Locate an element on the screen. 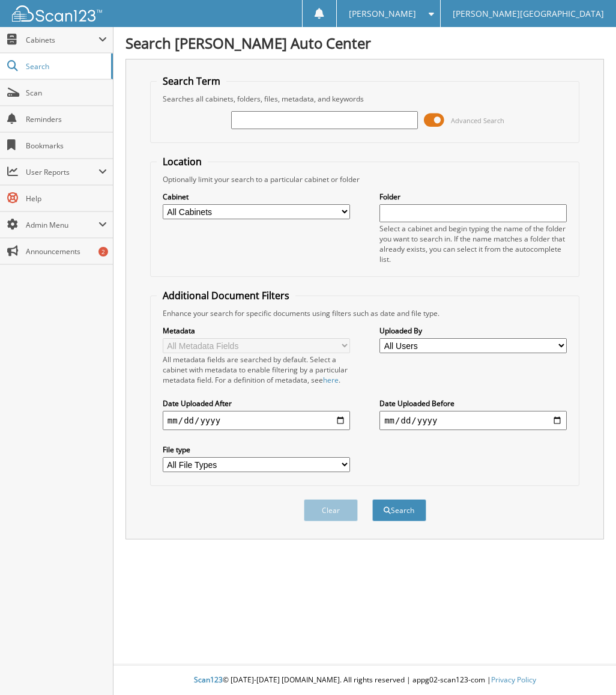 The image size is (616, 695). img: scan123-logo-white.svg is located at coordinates (57, 13).